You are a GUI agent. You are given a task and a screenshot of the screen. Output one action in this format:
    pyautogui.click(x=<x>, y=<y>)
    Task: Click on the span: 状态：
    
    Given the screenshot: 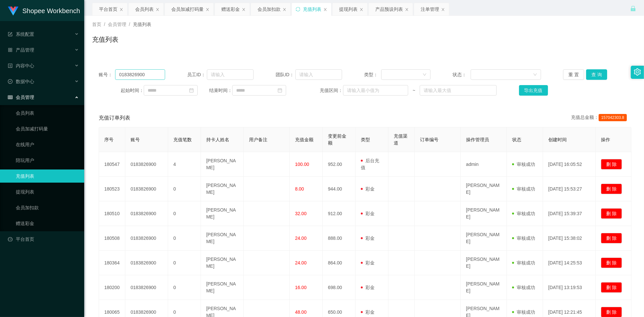 What is the action you would take?
    pyautogui.click(x=462, y=74)
    